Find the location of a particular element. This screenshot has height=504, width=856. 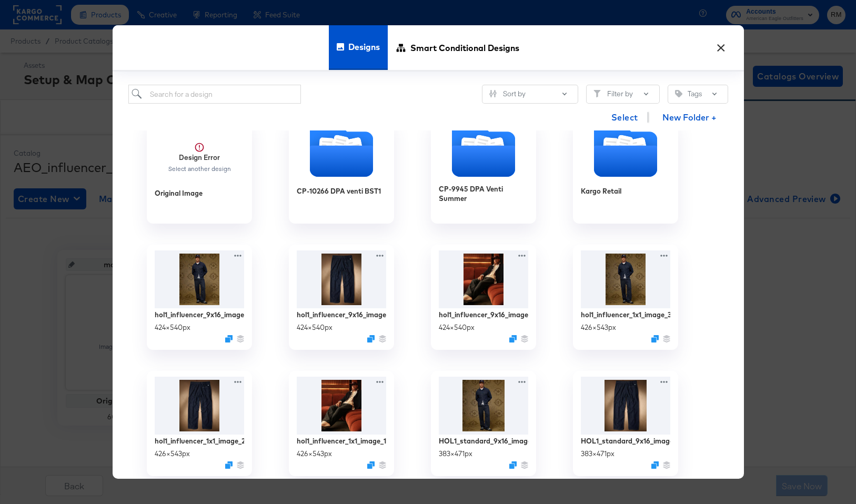

div: hol1_influencer_9x16_image_1424×540pxDuplicate is located at coordinates (484, 297).